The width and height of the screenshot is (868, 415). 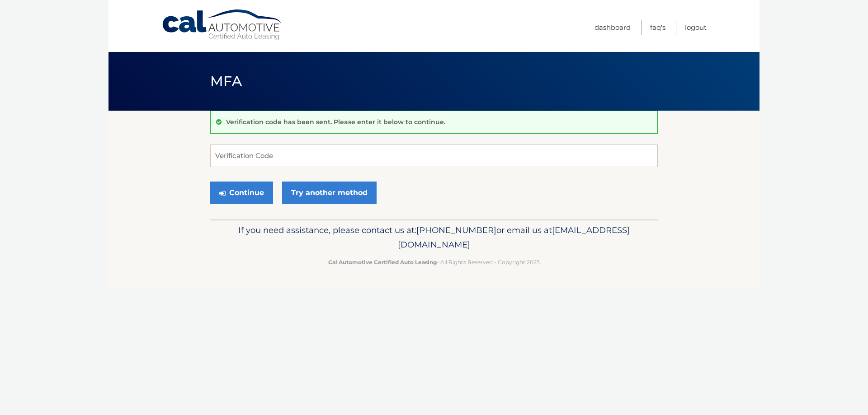 What do you see at coordinates (222, 25) in the screenshot?
I see `a: Cal Automotive` at bounding box center [222, 25].